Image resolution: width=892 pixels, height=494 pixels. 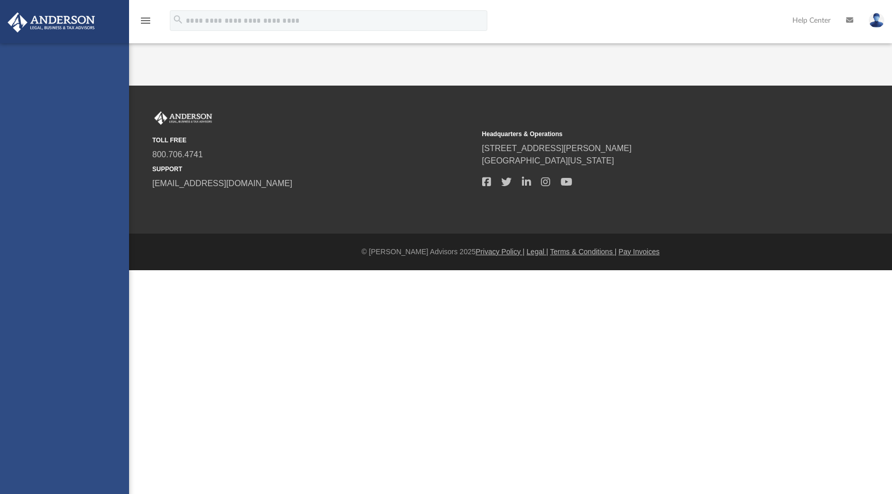 What do you see at coordinates (876, 20) in the screenshot?
I see `img: User Pic` at bounding box center [876, 20].